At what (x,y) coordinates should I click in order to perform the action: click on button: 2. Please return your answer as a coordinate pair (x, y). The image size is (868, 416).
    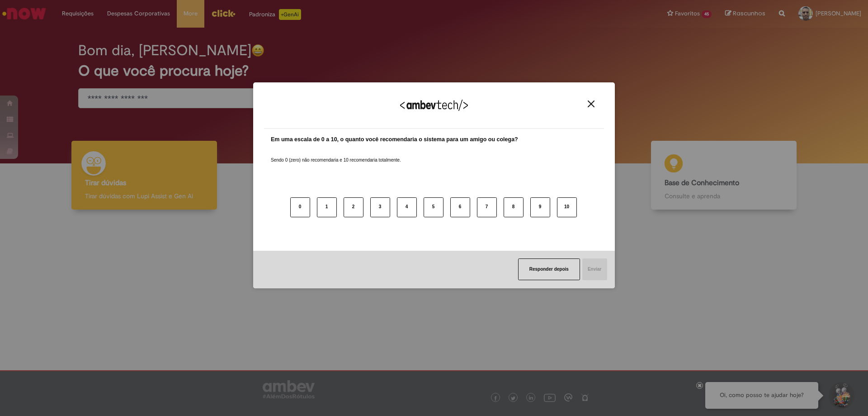
    Looking at the image, I should click on (353, 208).